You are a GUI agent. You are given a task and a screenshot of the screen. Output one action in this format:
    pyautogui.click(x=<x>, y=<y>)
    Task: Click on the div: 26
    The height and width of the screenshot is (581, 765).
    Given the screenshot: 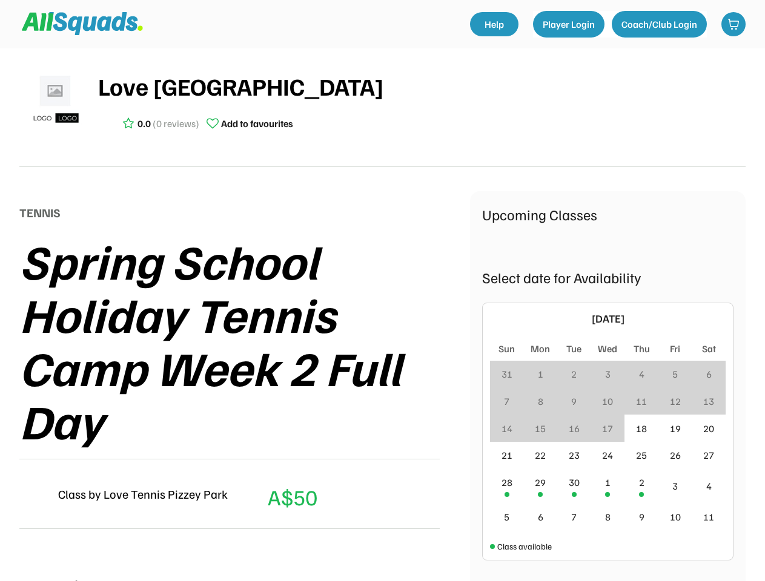 What is the action you would take?
    pyautogui.click(x=675, y=455)
    